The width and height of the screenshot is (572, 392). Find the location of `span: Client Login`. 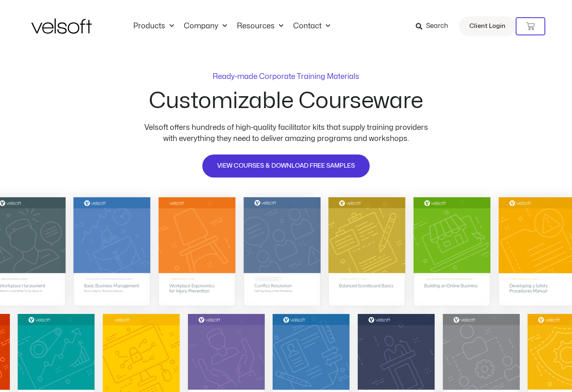

span: Client Login is located at coordinates (487, 27).